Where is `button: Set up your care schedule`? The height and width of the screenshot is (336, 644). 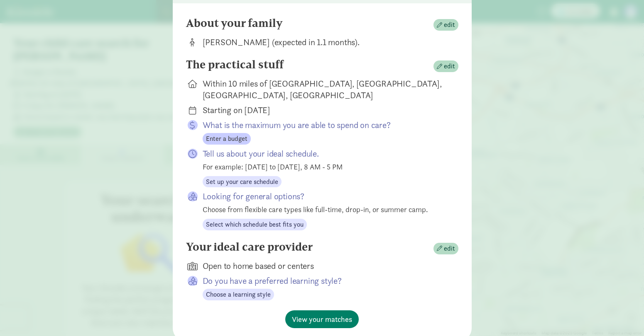 button: Set up your care schedule is located at coordinates (242, 182).